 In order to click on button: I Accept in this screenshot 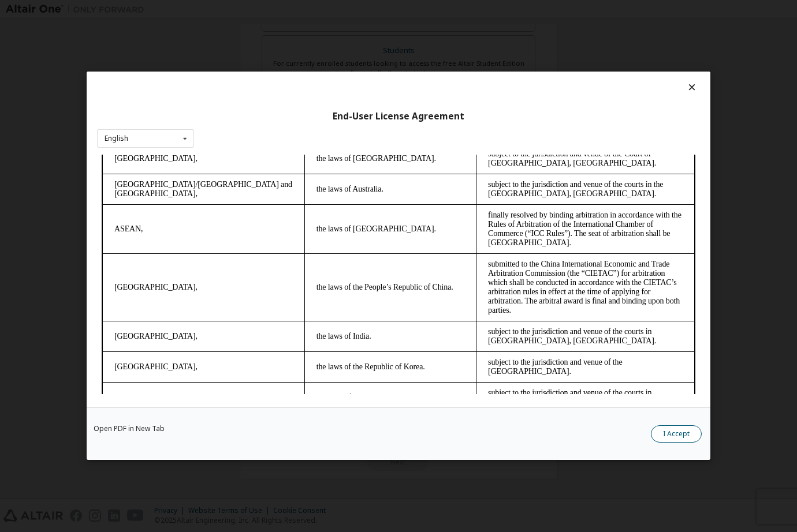, I will do `click(676, 435)`.